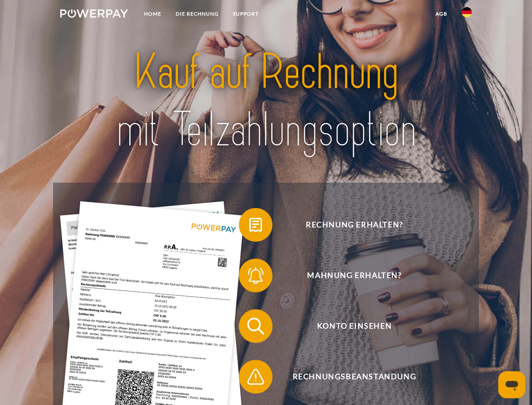 Image resolution: width=532 pixels, height=405 pixels. I want to click on button: Mahnung erhalten?, so click(349, 276).